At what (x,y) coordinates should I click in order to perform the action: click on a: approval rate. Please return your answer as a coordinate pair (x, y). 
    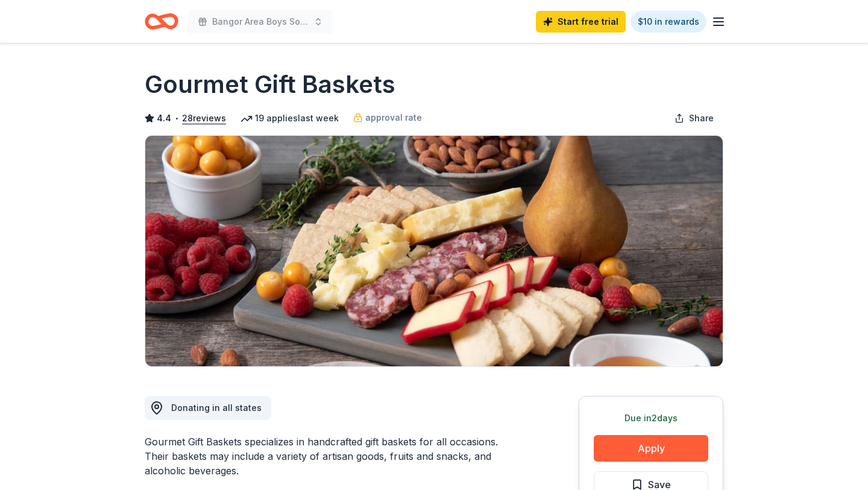
    Looking at the image, I should click on (388, 118).